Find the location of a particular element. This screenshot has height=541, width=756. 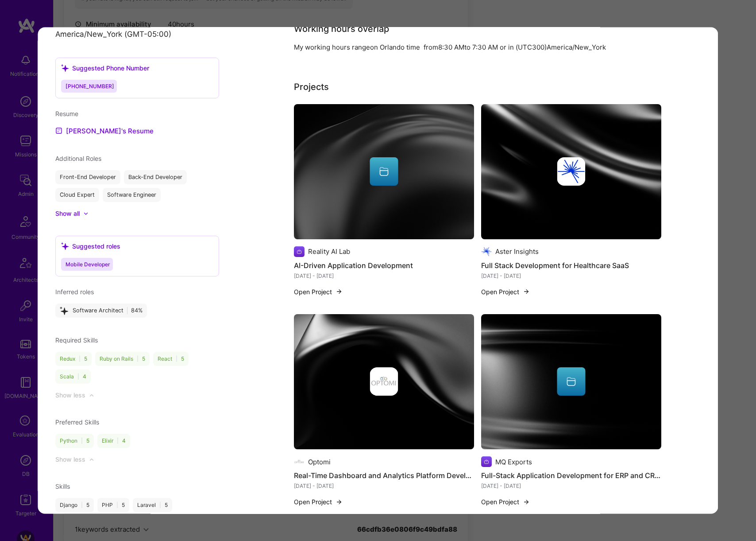

i: icon StarsPurple is located at coordinates (64, 310).